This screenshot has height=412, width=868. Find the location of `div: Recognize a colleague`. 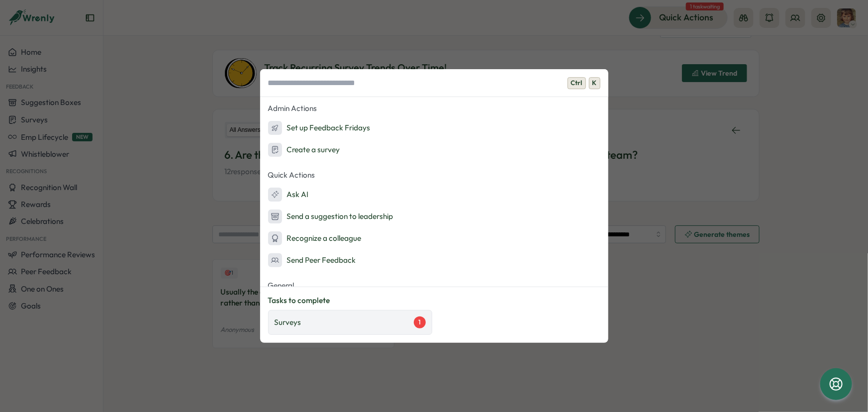

div: Recognize a colleague is located at coordinates (315, 238).